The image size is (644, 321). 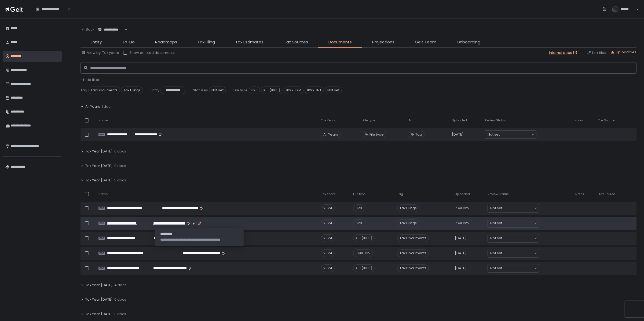 I want to click on div: Back, so click(x=87, y=29).